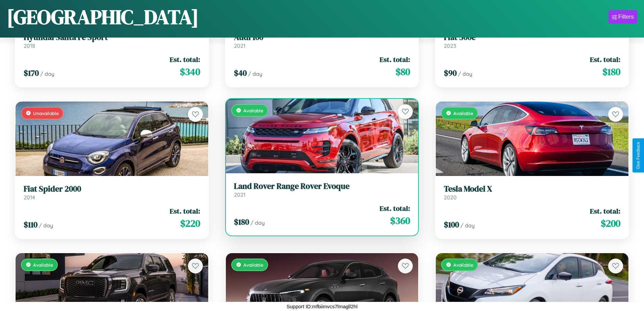 The height and width of the screenshot is (311, 644). Describe the element at coordinates (322, 306) in the screenshot. I see `p: Support ID: mfbiimvcs7lmagll2hl` at that location.